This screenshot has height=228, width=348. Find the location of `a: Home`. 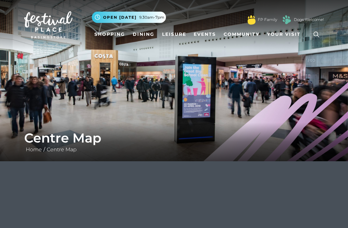

a: Home is located at coordinates (34, 149).